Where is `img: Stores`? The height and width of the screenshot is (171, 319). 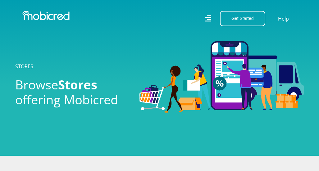
img: Stores is located at coordinates (222, 76).